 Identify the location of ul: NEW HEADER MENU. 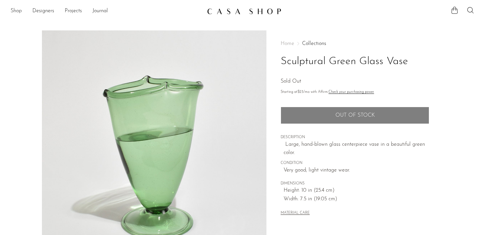
(106, 11).